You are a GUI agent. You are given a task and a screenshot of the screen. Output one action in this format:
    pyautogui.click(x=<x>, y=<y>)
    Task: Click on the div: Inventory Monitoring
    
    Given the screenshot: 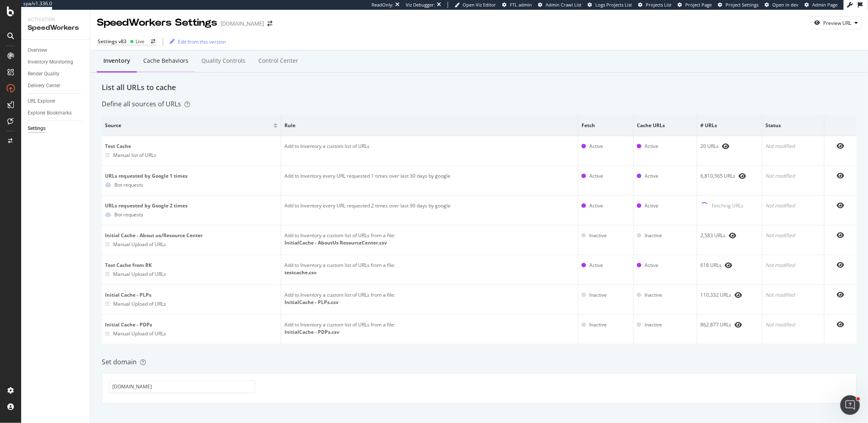 What is the action you would take?
    pyautogui.click(x=50, y=62)
    